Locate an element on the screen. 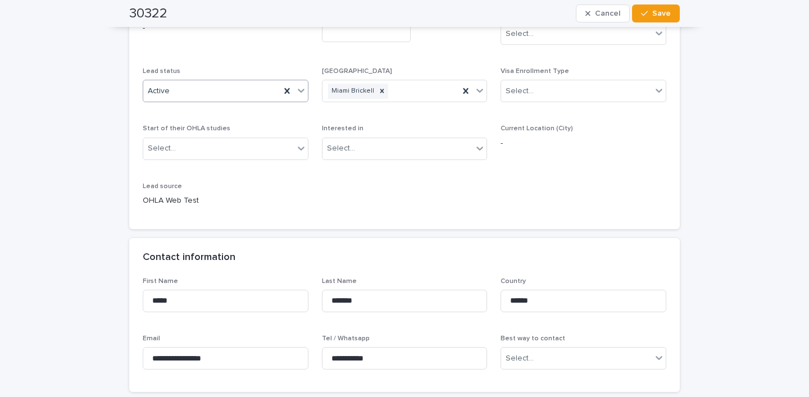  h2: Contact information is located at coordinates (189, 258).